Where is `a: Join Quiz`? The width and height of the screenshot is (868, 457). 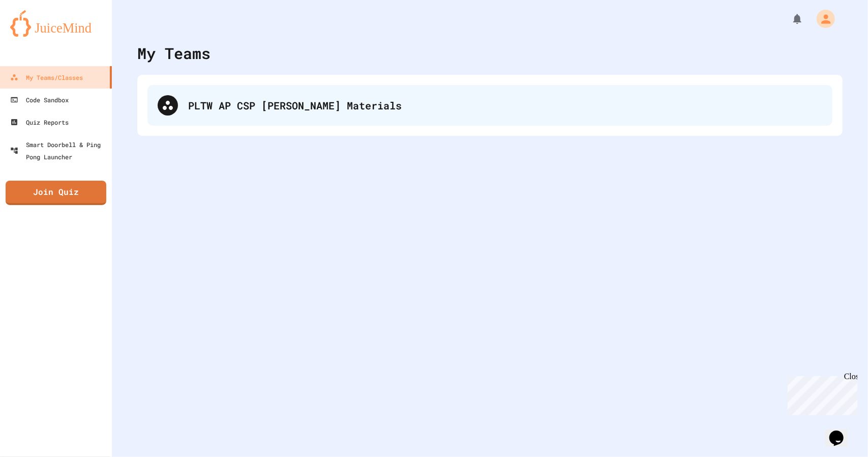 a: Join Quiz is located at coordinates (56, 193).